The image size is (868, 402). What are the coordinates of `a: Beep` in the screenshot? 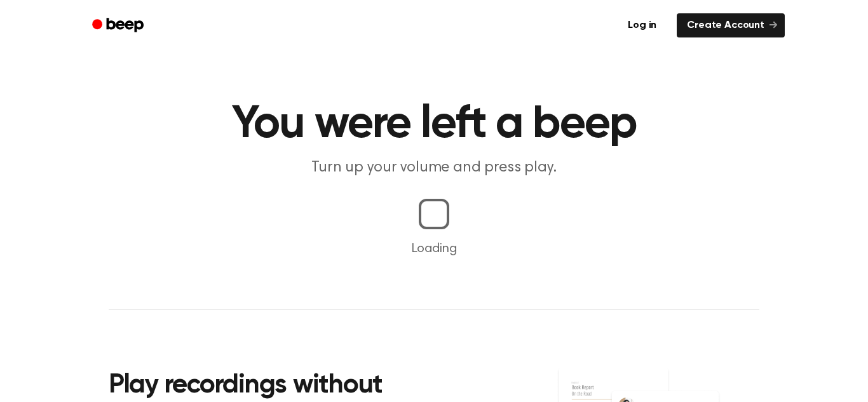 It's located at (119, 25).